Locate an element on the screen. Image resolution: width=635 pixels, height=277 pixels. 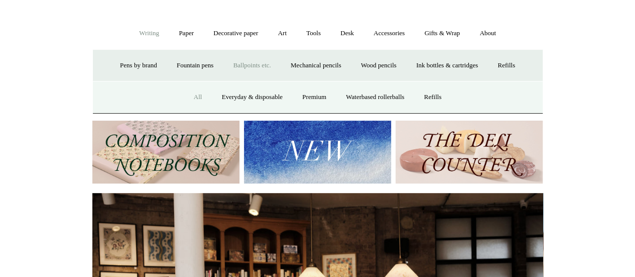
a: Mechanical pencils is located at coordinates (316, 65).